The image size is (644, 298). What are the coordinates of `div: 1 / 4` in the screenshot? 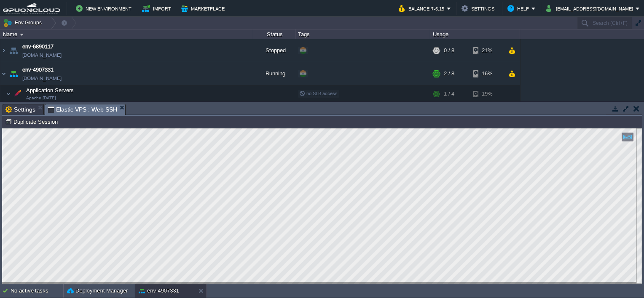 It's located at (449, 94).